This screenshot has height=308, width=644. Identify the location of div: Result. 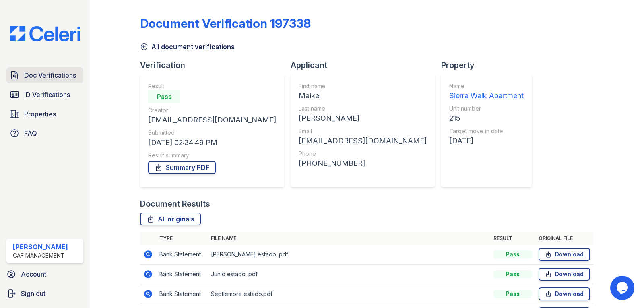
(212, 86).